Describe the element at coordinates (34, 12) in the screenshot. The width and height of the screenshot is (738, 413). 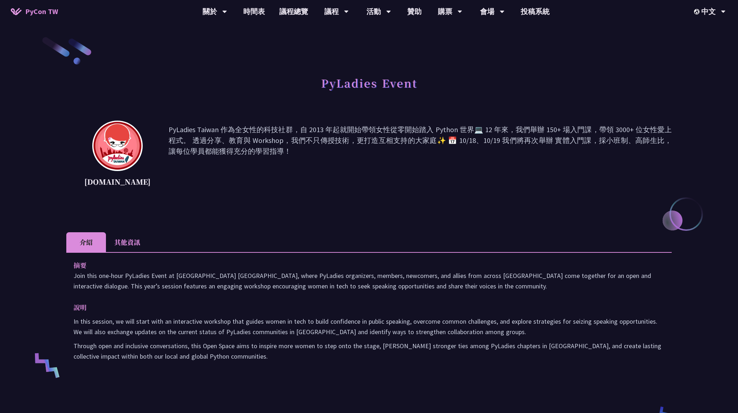
I see `a: PyCon TW` at that location.